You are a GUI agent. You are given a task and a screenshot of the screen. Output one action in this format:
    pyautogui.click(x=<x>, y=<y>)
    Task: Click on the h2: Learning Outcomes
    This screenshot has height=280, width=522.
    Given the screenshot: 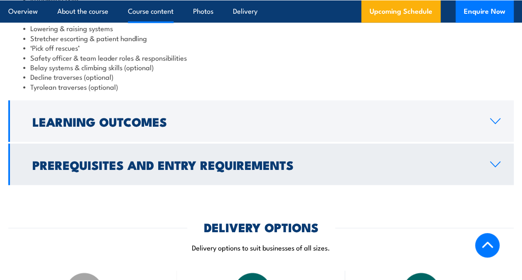 What is the action you would take?
    pyautogui.click(x=255, y=121)
    